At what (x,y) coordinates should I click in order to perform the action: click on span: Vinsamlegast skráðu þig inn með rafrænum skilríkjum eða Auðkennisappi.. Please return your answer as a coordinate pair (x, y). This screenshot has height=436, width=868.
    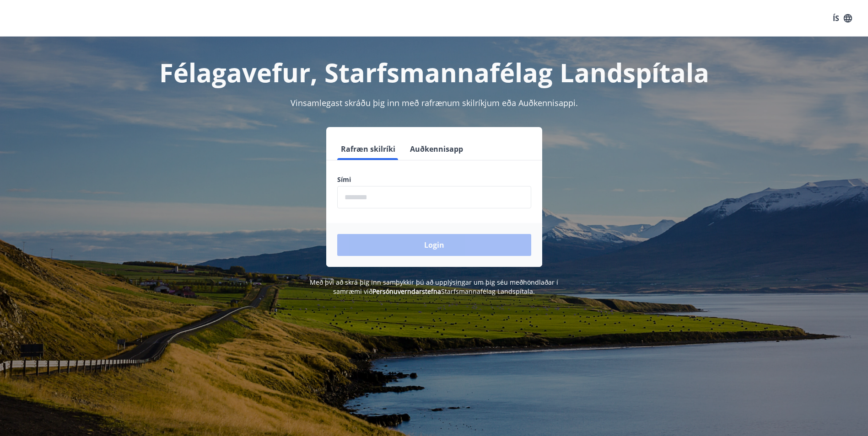
    Looking at the image, I should click on (434, 102).